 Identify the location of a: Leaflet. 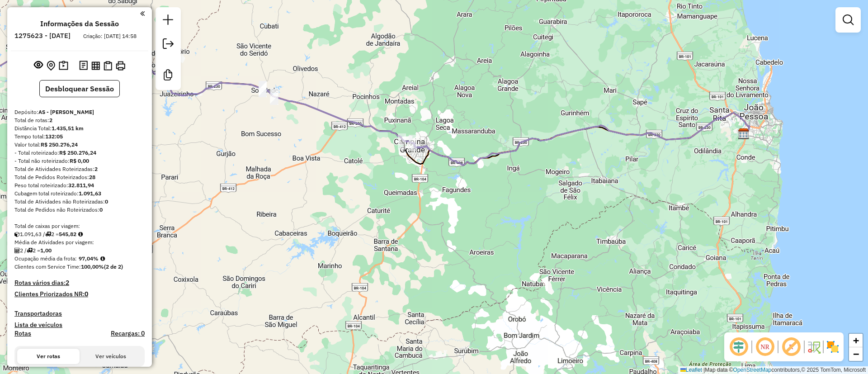
(691, 370).